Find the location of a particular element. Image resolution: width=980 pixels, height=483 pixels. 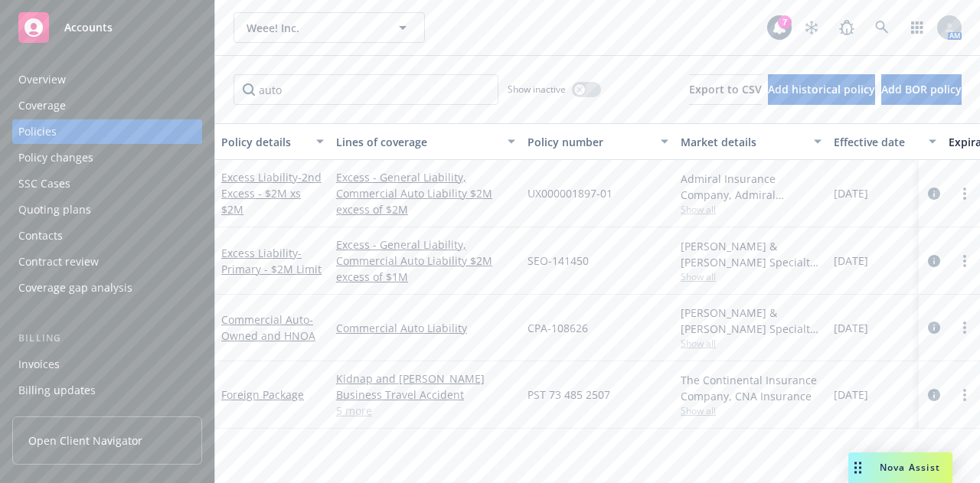

span: Export to CSV is located at coordinates (725, 89).